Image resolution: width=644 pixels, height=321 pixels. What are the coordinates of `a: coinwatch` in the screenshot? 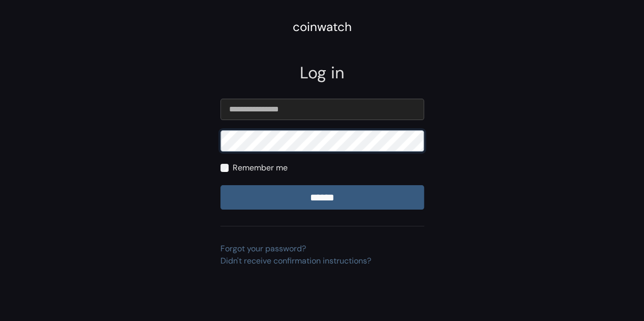 It's located at (322, 28).